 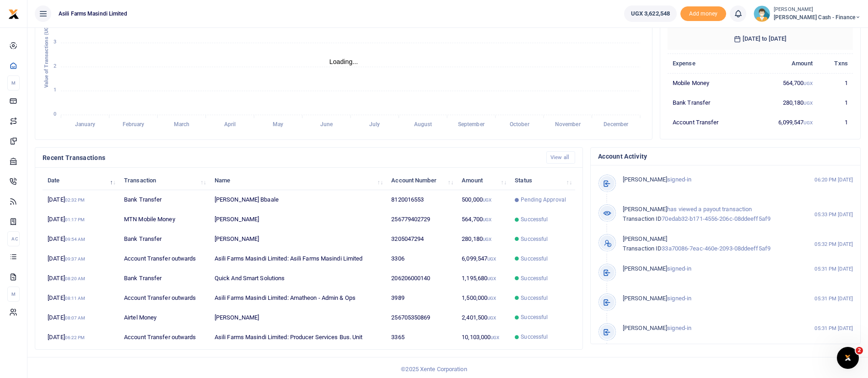 What do you see at coordinates (13, 238) in the screenshot?
I see `li: Ac` at bounding box center [13, 238].